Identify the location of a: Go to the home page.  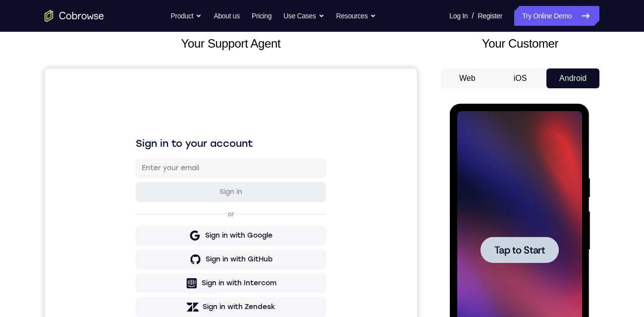
(74, 16).